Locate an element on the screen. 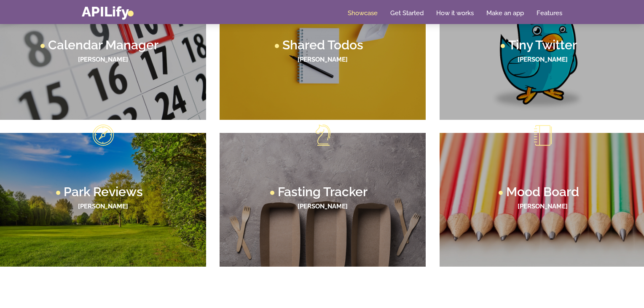 The height and width of the screenshot is (308, 644). h3: Tiny Twitter is located at coordinates (543, 45).